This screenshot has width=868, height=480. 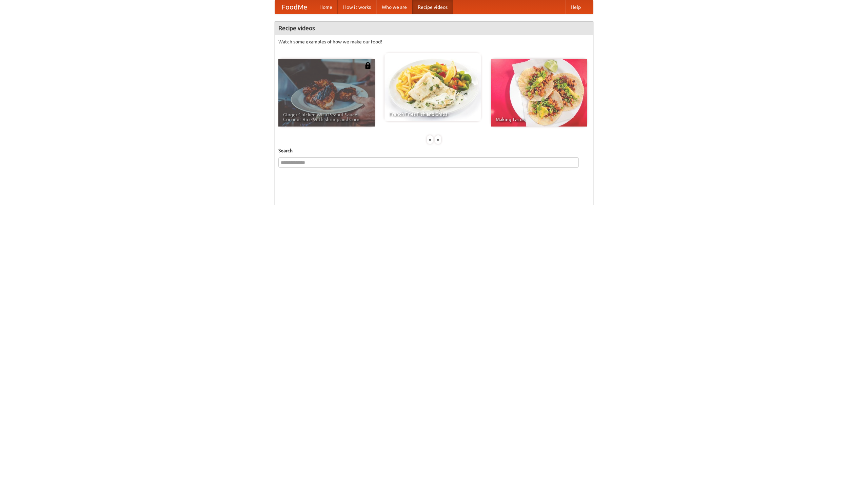 What do you see at coordinates (433, 87) in the screenshot?
I see `a: French Fries Fish and Chips` at bounding box center [433, 87].